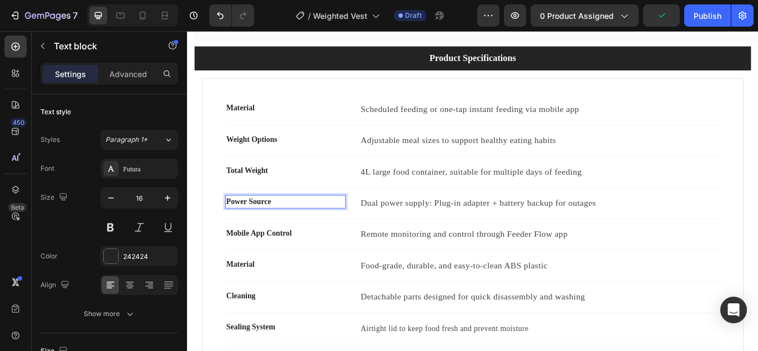  Describe the element at coordinates (412, 274) in the screenshot. I see `p: Food-grade, durable, and easy-to-clean ABS plastic` at that location.